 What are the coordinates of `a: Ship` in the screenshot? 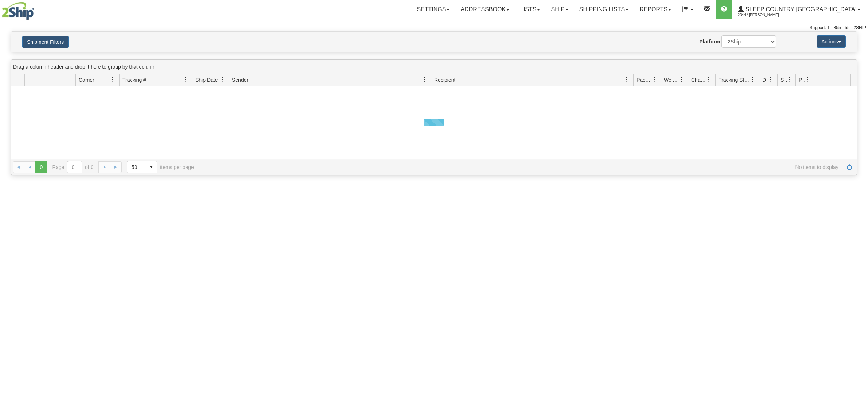 It's located at (559, 9).